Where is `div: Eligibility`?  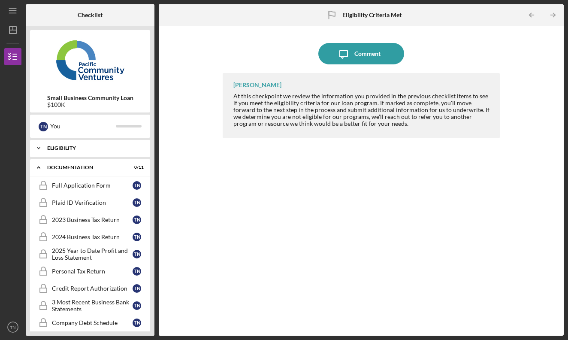 div: Eligibility is located at coordinates (93, 148).